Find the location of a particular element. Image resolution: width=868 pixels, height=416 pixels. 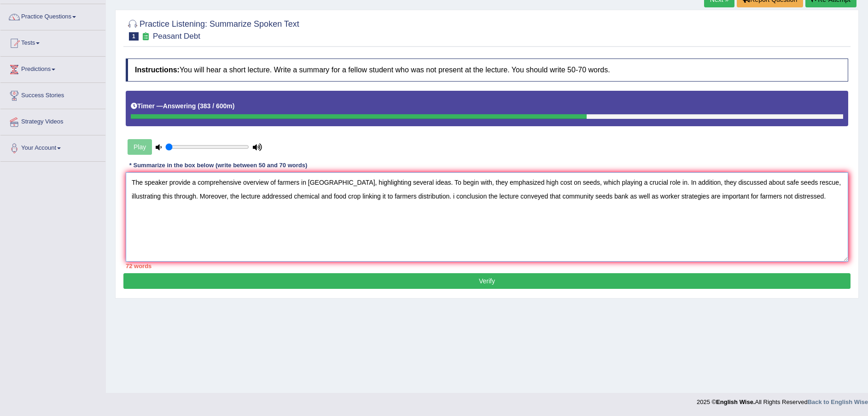

b: Instructions: is located at coordinates (157, 69).